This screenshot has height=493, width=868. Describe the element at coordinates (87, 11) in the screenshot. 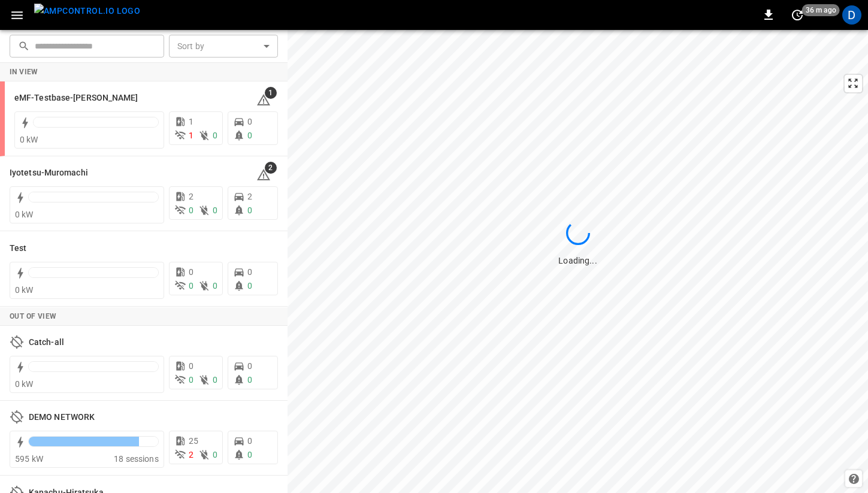

I see `img: ampcontrol.io logo` at that location.